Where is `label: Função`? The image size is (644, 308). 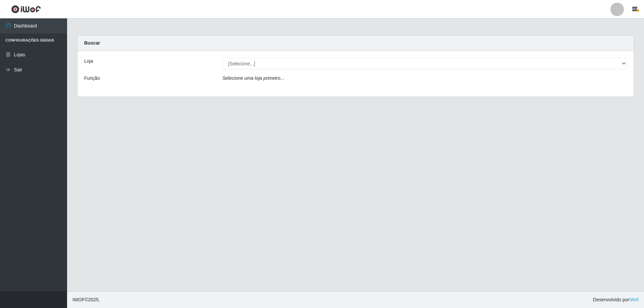
label: Função is located at coordinates (92, 78).